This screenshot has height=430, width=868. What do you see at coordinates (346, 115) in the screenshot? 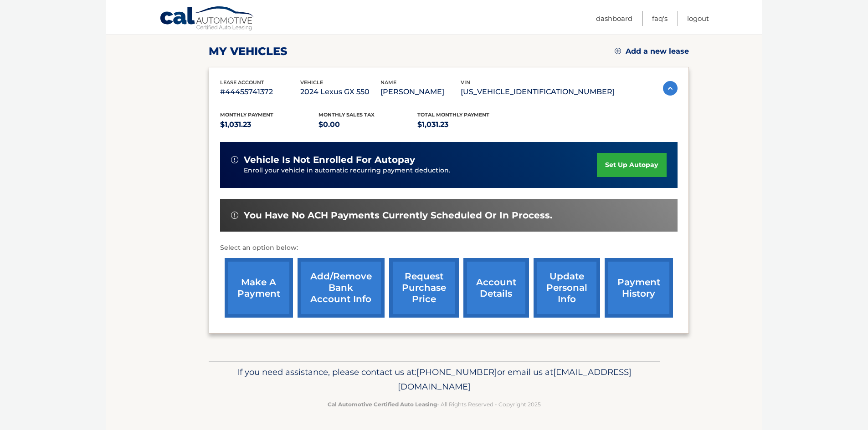
I see `span: Monthly sales Tax` at bounding box center [346, 115].